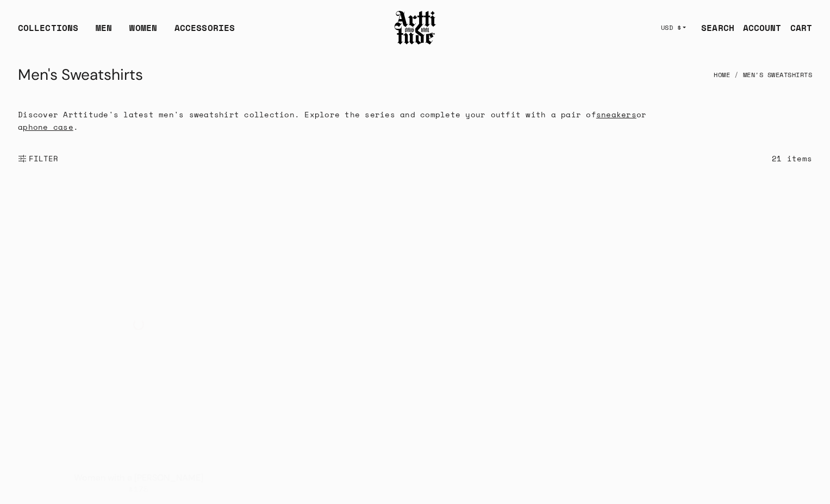 The image size is (830, 504). What do you see at coordinates (104, 32) in the screenshot?
I see `a: MEN` at bounding box center [104, 32].